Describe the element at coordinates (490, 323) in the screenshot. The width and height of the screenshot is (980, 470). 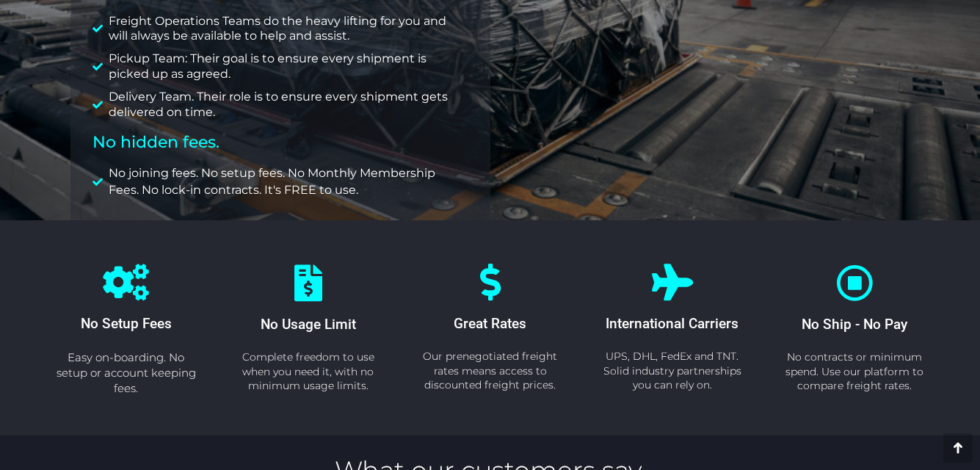
I see `span: Great Rates` at that location.